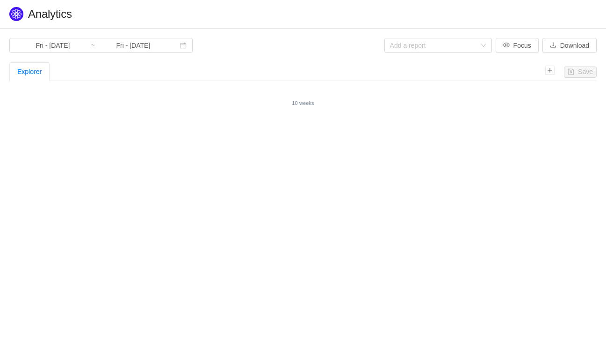 The image size is (606, 349). Describe the element at coordinates (433, 45) in the screenshot. I see `div: Add a report` at that location.